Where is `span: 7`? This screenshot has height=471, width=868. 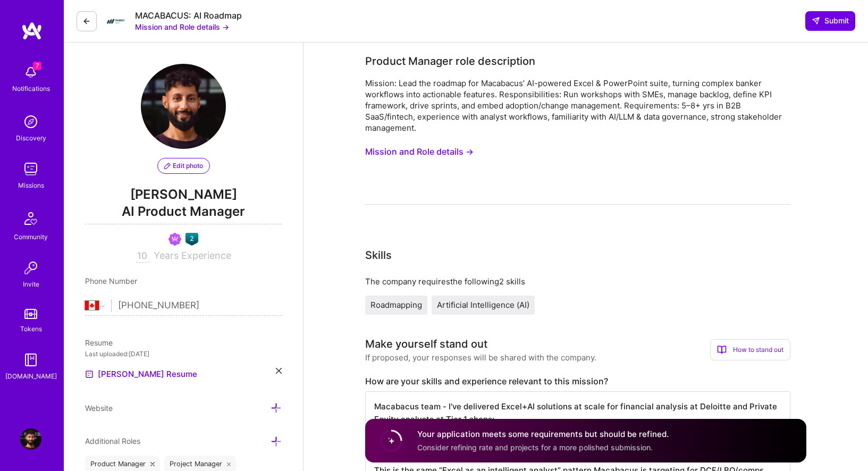 span: 7 is located at coordinates (37, 66).